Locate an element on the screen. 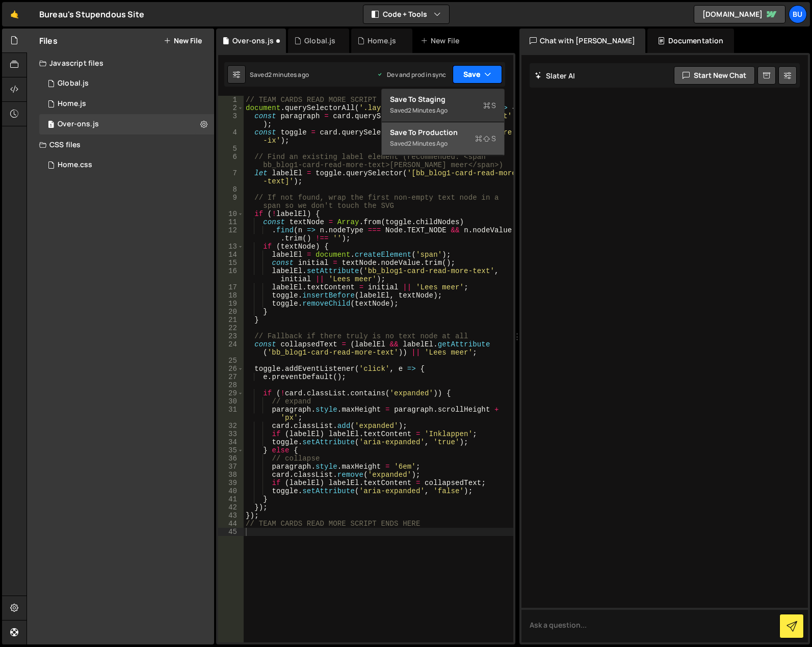 This screenshot has height=647, width=812. div: 29 is located at coordinates (231, 393).